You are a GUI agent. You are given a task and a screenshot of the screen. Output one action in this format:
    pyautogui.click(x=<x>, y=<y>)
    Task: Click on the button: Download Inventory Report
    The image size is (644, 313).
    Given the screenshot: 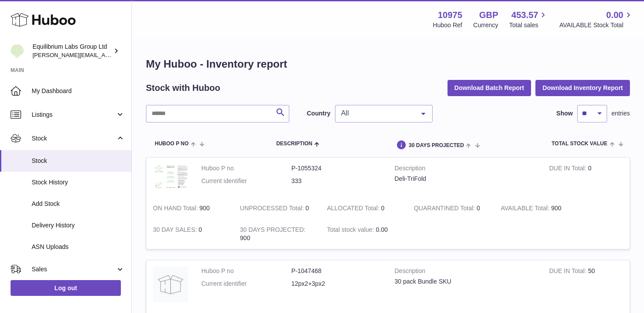 What is the action you would take?
    pyautogui.click(x=582, y=88)
    